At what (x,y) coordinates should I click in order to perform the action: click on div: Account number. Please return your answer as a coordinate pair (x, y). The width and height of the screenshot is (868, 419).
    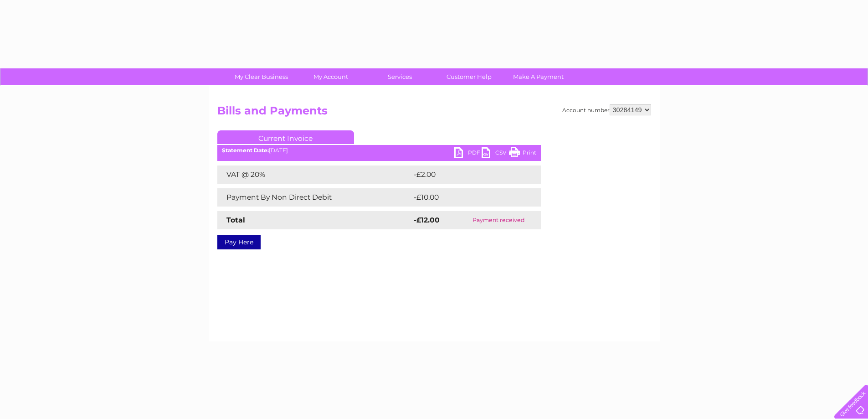
    Looking at the image, I should click on (607, 109).